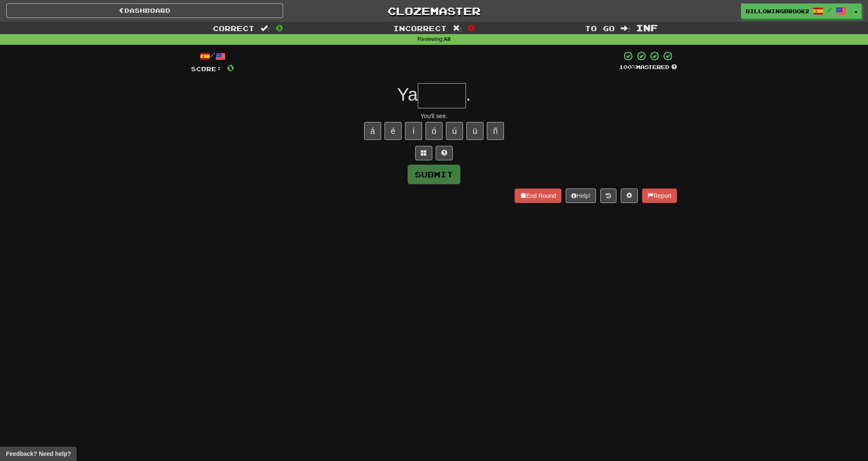  I want to click on span: BillowingBrook2424, so click(777, 11).